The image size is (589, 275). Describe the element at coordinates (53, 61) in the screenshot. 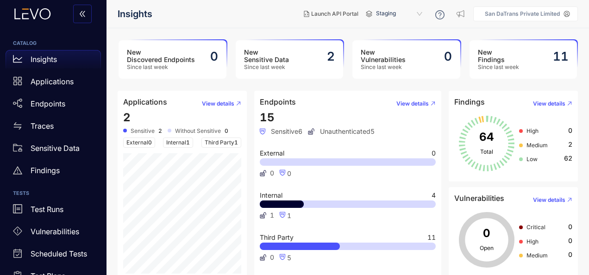

I see `a: Insights` at that location.